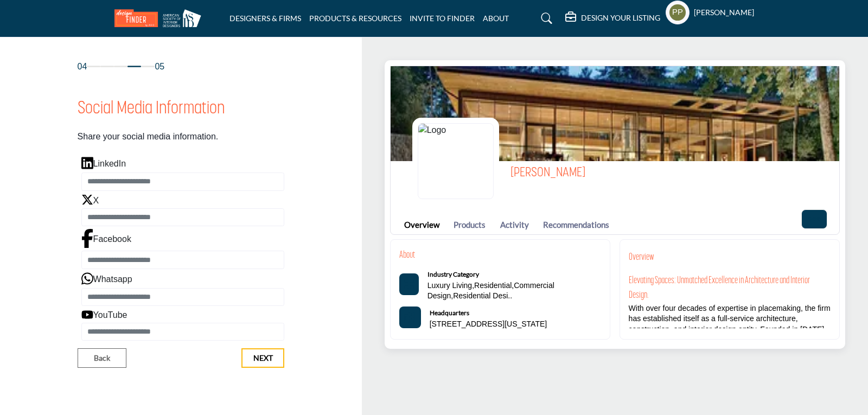 Image resolution: width=868 pixels, height=415 pixels. What do you see at coordinates (263, 358) in the screenshot?
I see `button: Next` at bounding box center [263, 358].